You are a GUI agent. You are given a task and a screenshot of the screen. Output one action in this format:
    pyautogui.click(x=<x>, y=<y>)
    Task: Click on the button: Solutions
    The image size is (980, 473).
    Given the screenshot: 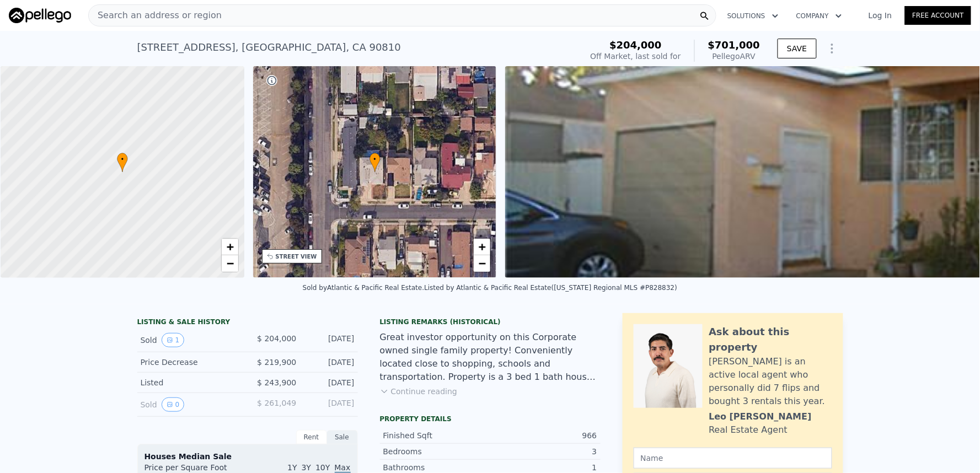 What is the action you would take?
    pyautogui.click(x=753, y=16)
    